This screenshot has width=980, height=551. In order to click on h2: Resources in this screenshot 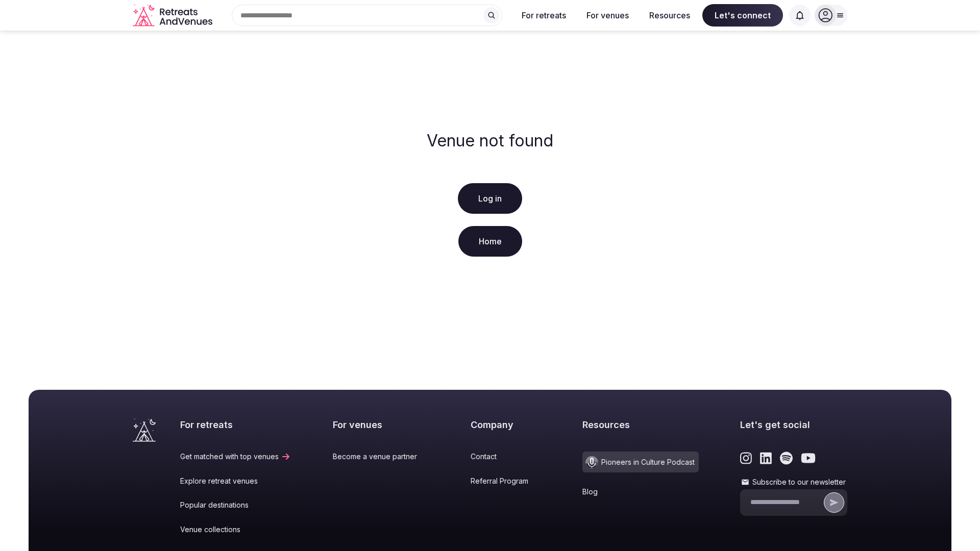, I will do `click(641, 425)`.